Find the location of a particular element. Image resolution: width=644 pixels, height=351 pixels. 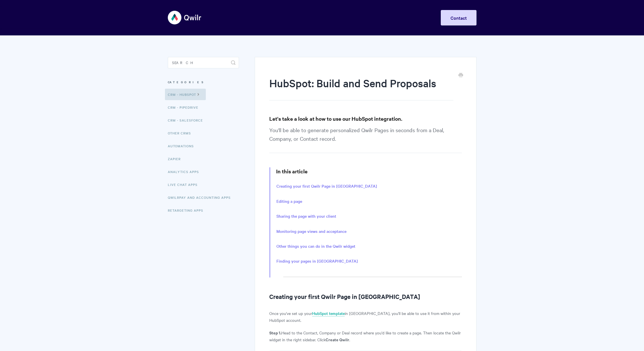

a: Retargeting Apps is located at coordinates (187, 210).